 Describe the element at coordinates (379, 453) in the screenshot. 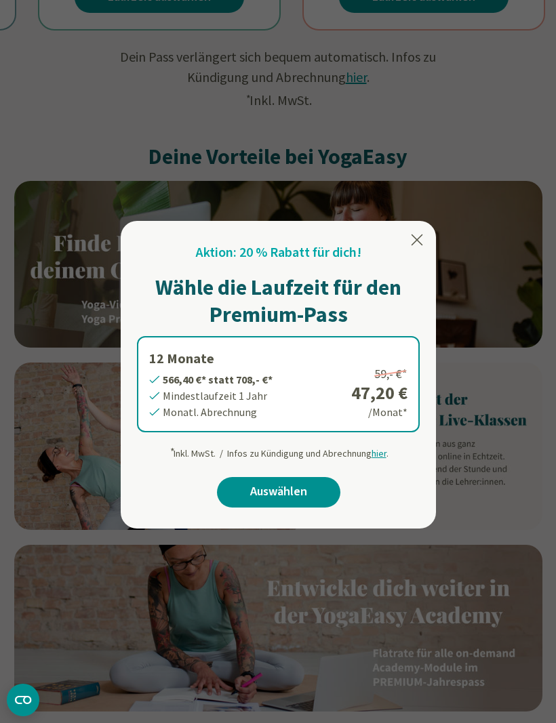

I see `span: hier` at that location.